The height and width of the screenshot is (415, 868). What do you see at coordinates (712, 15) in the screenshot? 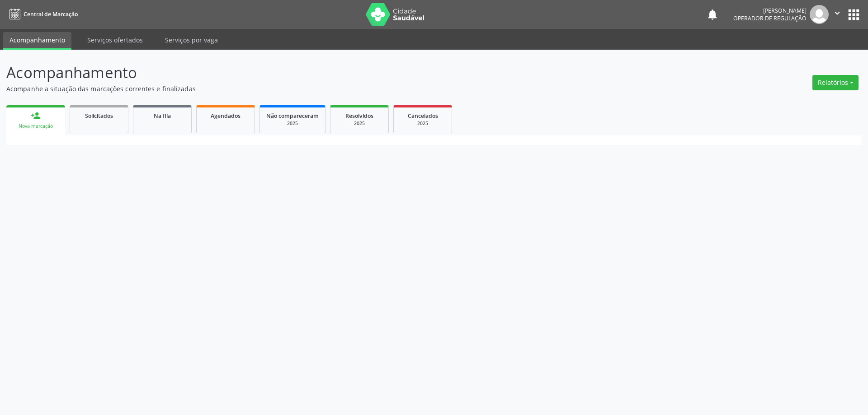
I see `button: notifications` at bounding box center [712, 15].